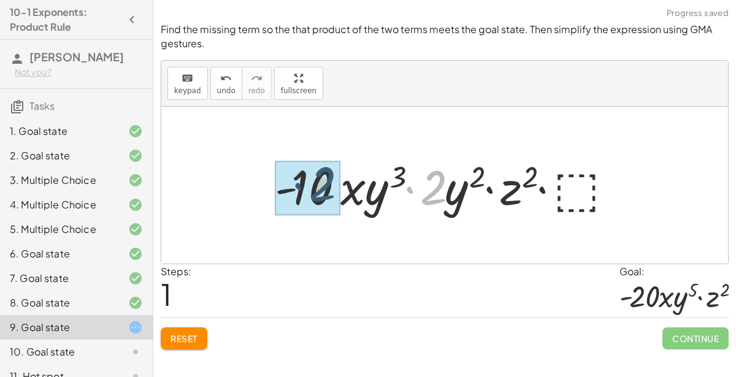  What do you see at coordinates (59, 229) in the screenshot?
I see `div: 5. Multiple Choice` at bounding box center [59, 229].